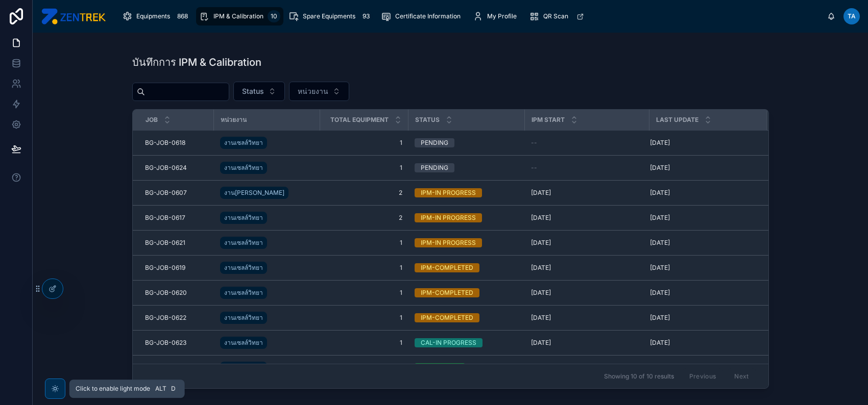 The image size is (868, 405). Describe the element at coordinates (238, 17) in the screenshot. I see `span: IPM & Calibration` at that location.